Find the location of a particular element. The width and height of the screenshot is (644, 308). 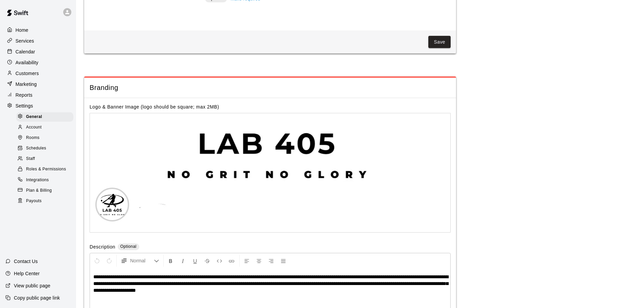

div: Availability is located at coordinates (38, 63).